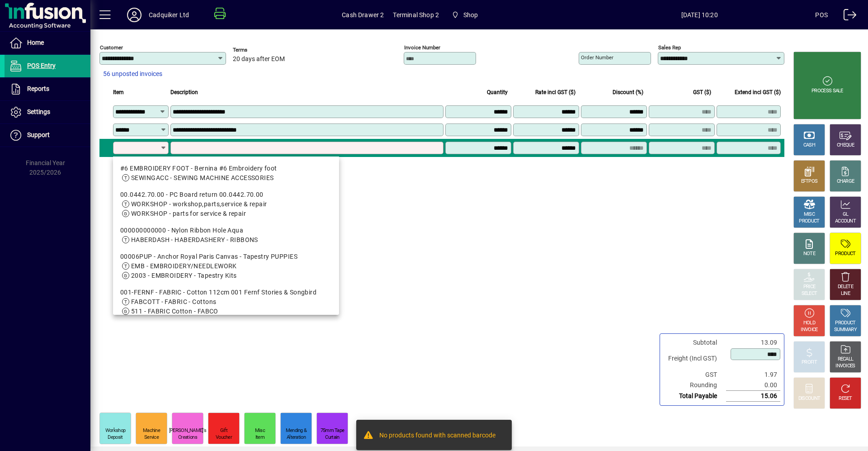  I want to click on mat-label: Customer, so click(111, 47).